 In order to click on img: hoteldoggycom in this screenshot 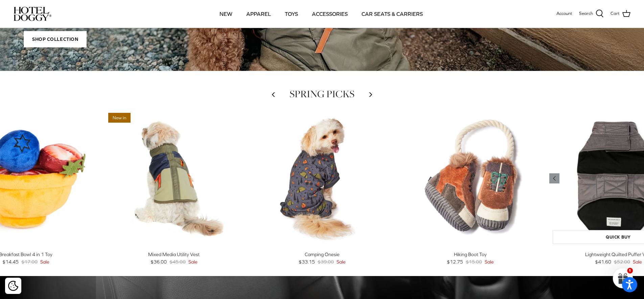, I will do `click(32, 14)`.